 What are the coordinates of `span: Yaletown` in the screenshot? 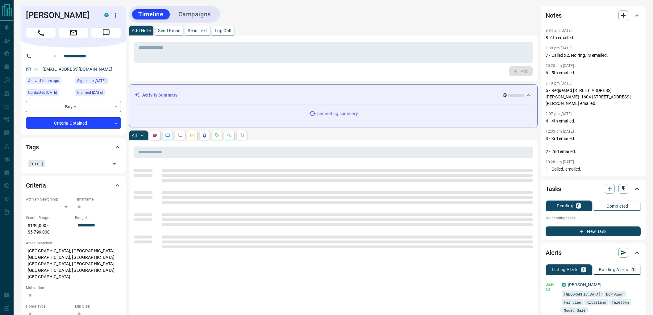 It's located at (620, 302).